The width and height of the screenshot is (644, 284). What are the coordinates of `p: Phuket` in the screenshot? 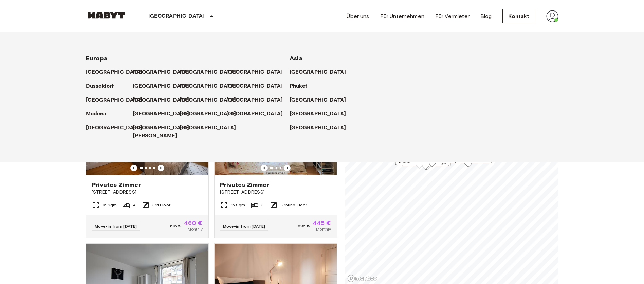 It's located at (298, 87).